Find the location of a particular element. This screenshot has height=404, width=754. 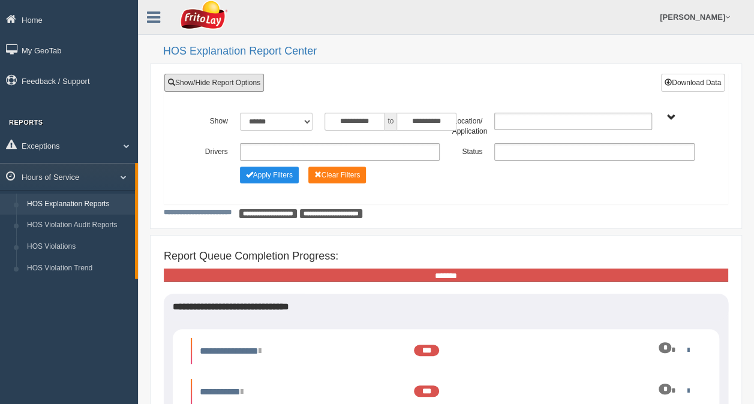

label: Drivers is located at coordinates (212, 151).